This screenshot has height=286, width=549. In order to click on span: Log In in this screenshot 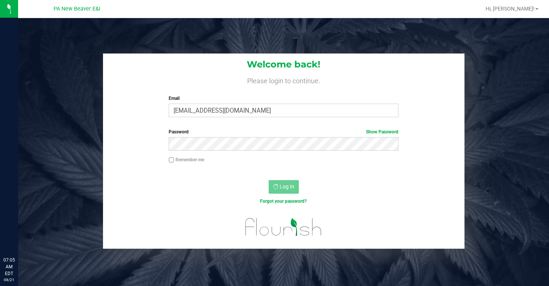, I will do `click(287, 187)`.